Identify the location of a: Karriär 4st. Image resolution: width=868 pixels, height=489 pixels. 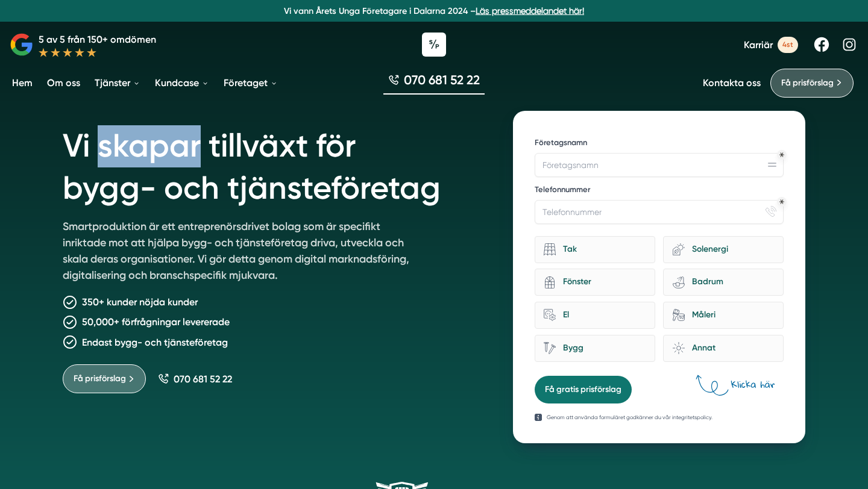
(771, 45).